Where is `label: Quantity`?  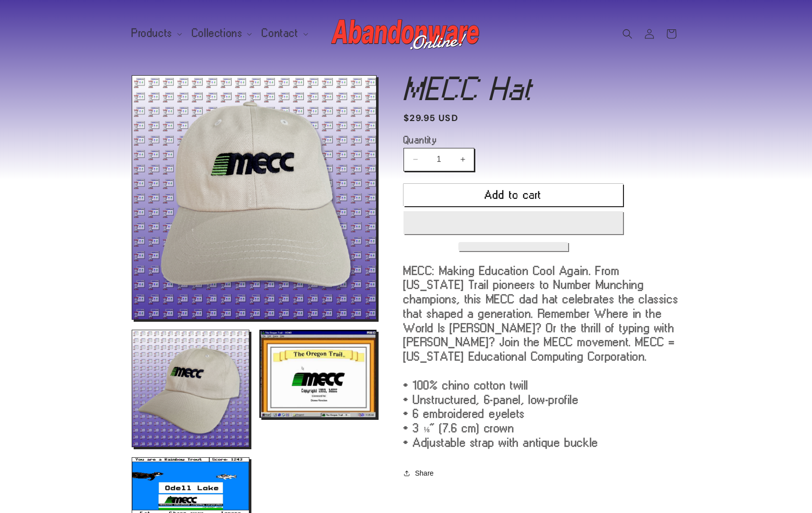
label: Quantity is located at coordinates (513, 140).